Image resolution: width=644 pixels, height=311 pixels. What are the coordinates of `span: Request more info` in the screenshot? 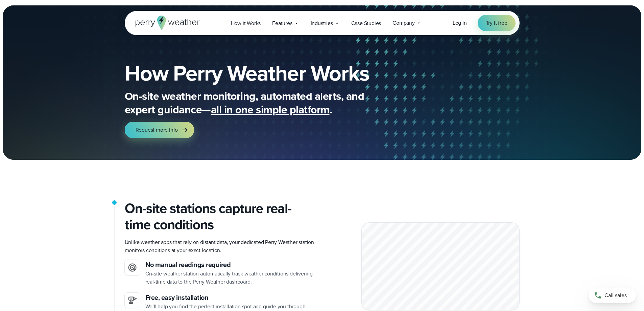 It's located at (157, 130).